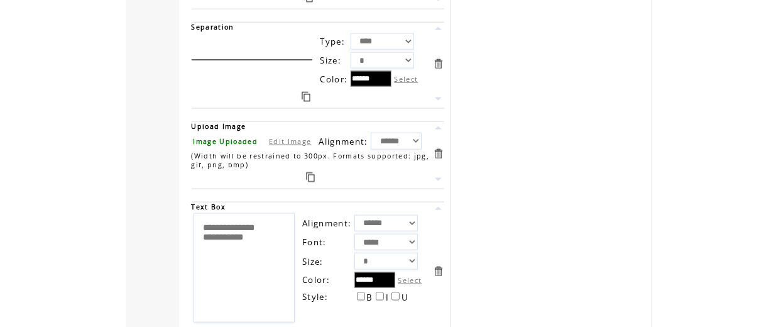 This screenshot has height=327, width=776. I want to click on span: Style:, so click(315, 296).